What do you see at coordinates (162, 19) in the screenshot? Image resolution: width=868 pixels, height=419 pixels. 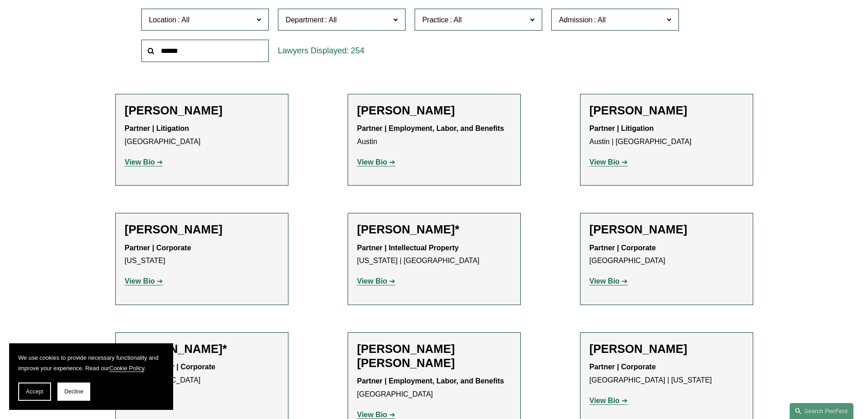 I see `span: Location` at bounding box center [162, 19].